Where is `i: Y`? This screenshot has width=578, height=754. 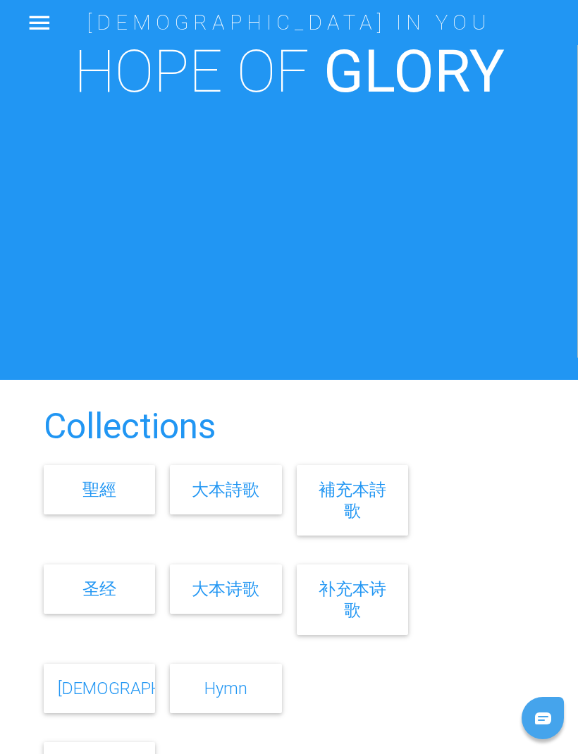 i: Y is located at coordinates (487, 70).